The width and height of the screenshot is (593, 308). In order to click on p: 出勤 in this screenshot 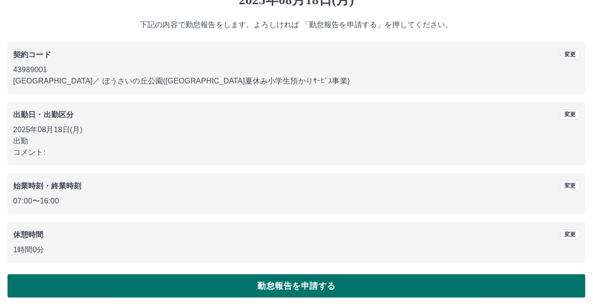, I will do `click(296, 141)`.